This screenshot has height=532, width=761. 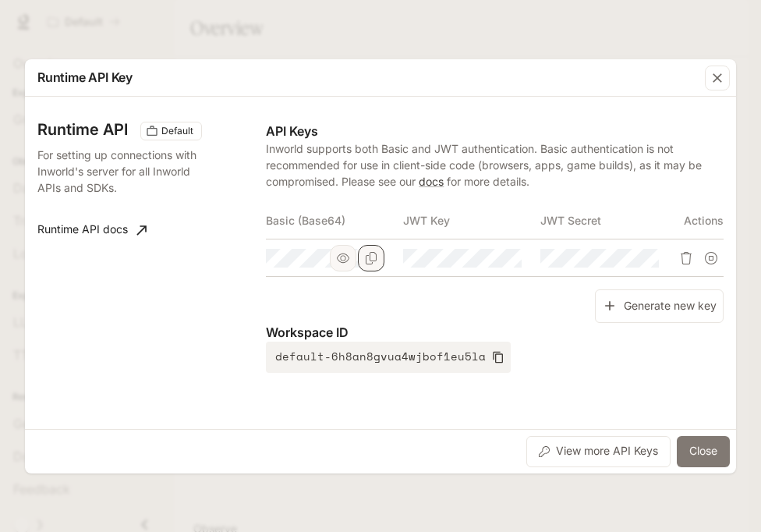 What do you see at coordinates (118, 171) in the screenshot?
I see `p: For setting up connections with Inworld's server for all Inworld APIs and SDKs.` at bounding box center [118, 171].